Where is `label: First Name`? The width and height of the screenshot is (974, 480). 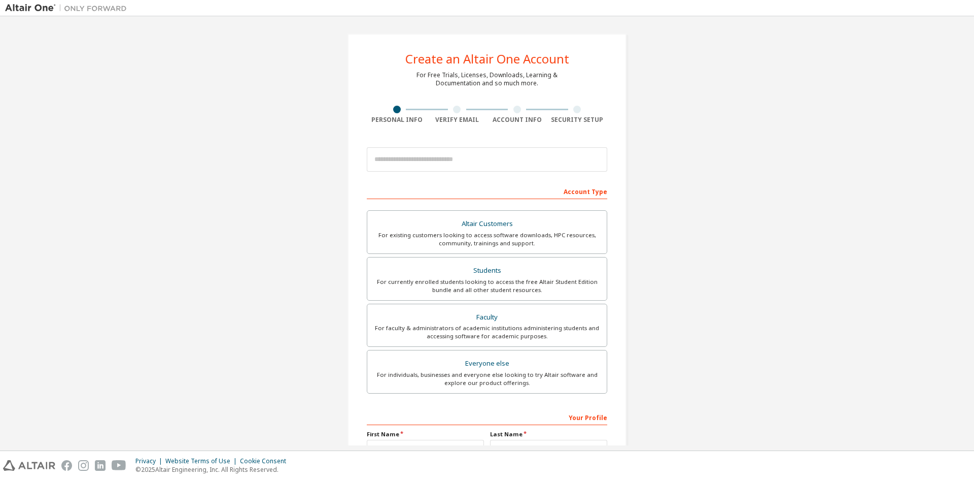
label: First Name is located at coordinates (425, 434).